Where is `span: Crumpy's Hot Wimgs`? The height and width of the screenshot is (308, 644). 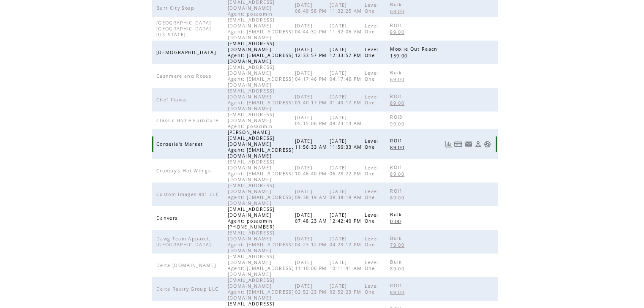 span: Crumpy's Hot Wimgs is located at coordinates (184, 171).